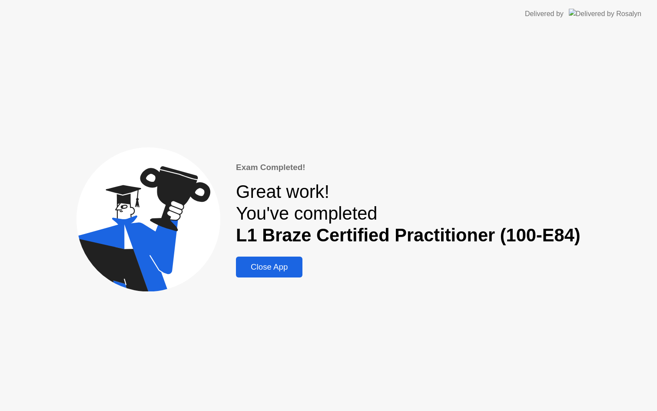 The image size is (657, 411). What do you see at coordinates (408, 167) in the screenshot?
I see `div: Exam Completed!` at bounding box center [408, 167].